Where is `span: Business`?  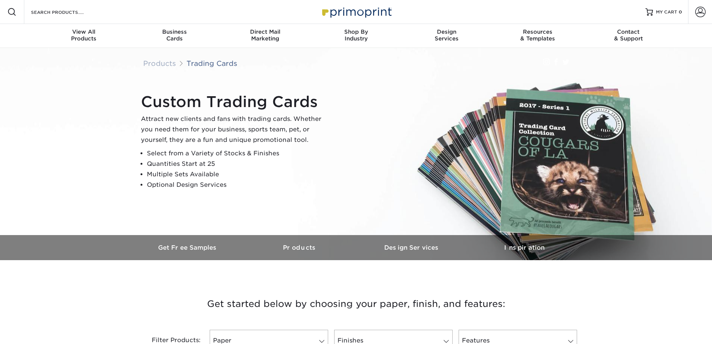
span: Business is located at coordinates (174, 32).